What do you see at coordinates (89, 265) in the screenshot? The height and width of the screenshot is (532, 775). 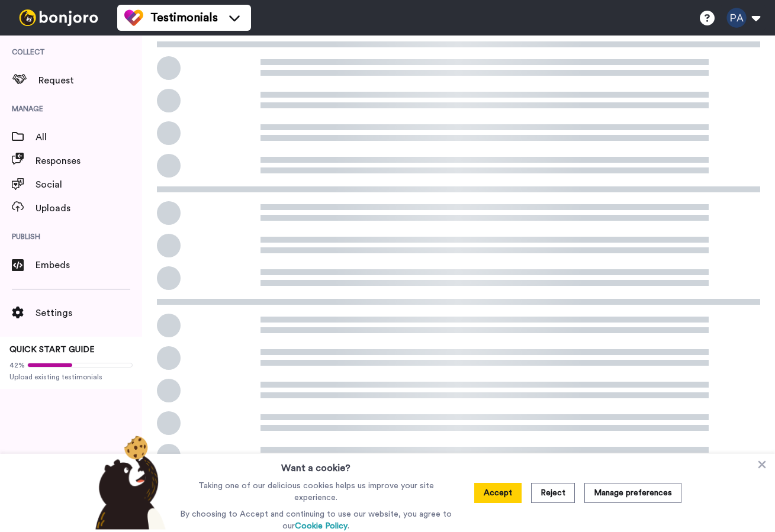 I see `span: Embeds` at bounding box center [89, 265].